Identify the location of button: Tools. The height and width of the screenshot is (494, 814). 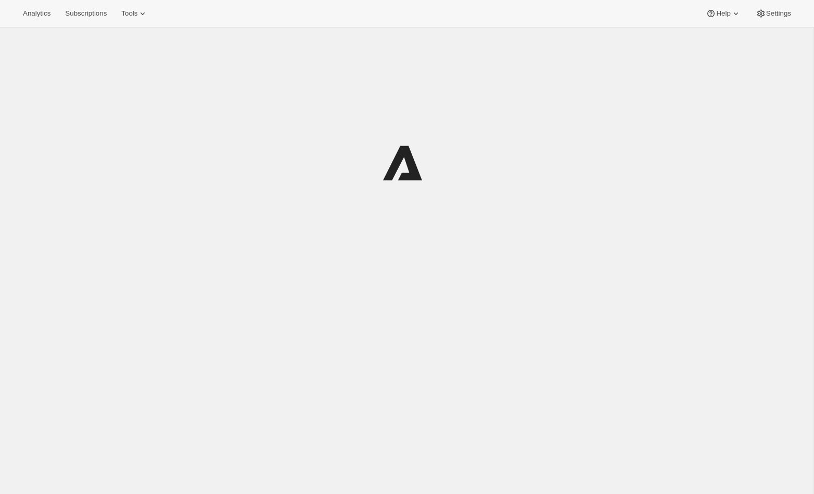
(134, 14).